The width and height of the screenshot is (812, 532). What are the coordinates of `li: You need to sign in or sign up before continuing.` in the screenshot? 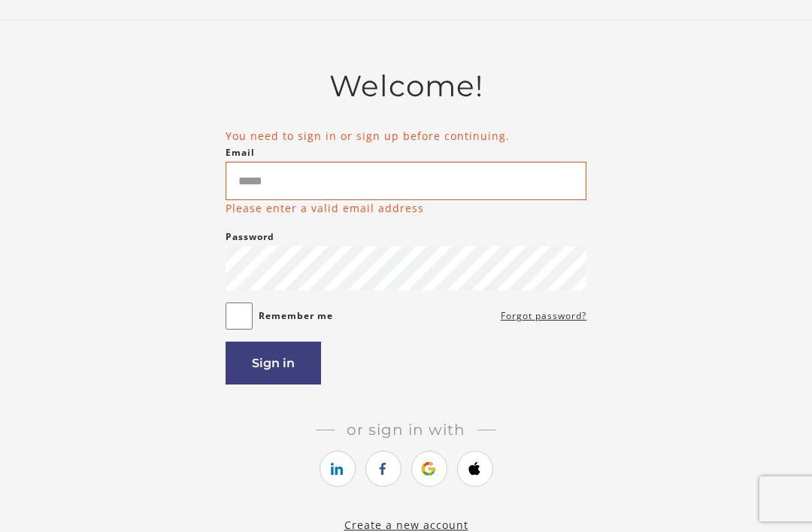 It's located at (406, 136).